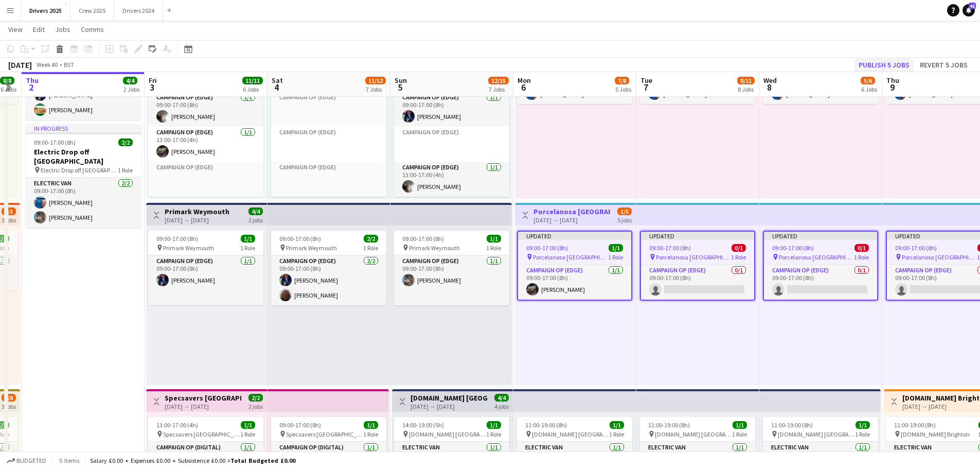 This screenshot has width=980, height=469. What do you see at coordinates (15, 29) in the screenshot?
I see `span: View` at bounding box center [15, 29].